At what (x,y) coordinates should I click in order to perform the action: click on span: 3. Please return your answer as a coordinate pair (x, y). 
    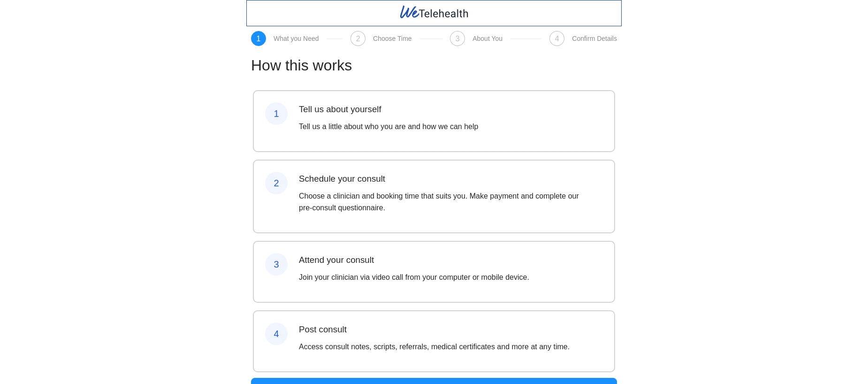
    Looking at the image, I should click on (458, 39).